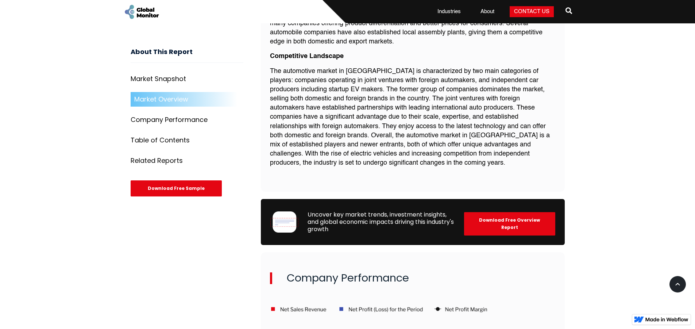  I want to click on div: Company Performance, so click(169, 120).